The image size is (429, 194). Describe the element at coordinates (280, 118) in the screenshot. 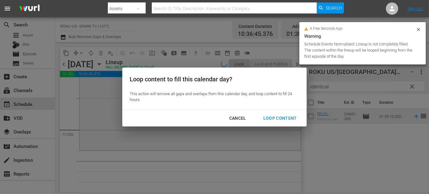

I see `button: Loop Content` at that location.